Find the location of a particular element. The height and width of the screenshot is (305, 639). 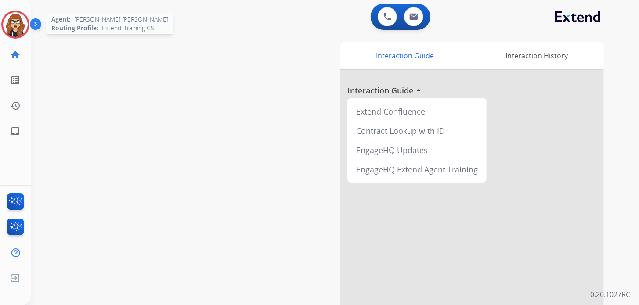

mat-icon: inbox is located at coordinates (15, 131).